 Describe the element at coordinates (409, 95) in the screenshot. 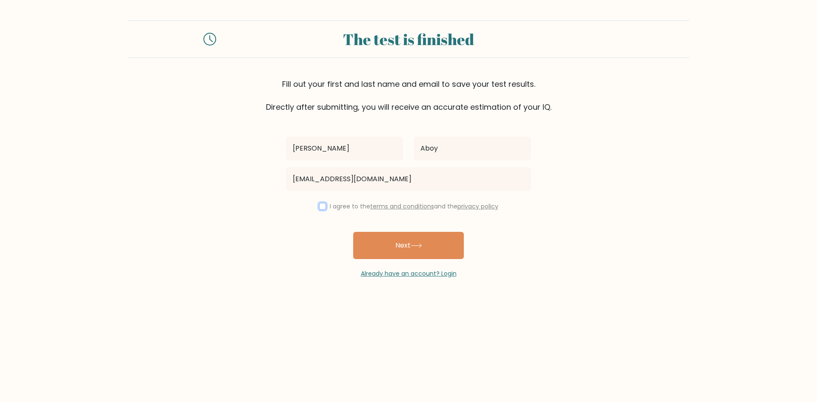

I see `div: Fill out your first and last name and email to save your test results. Directly after submitting,...` at that location.